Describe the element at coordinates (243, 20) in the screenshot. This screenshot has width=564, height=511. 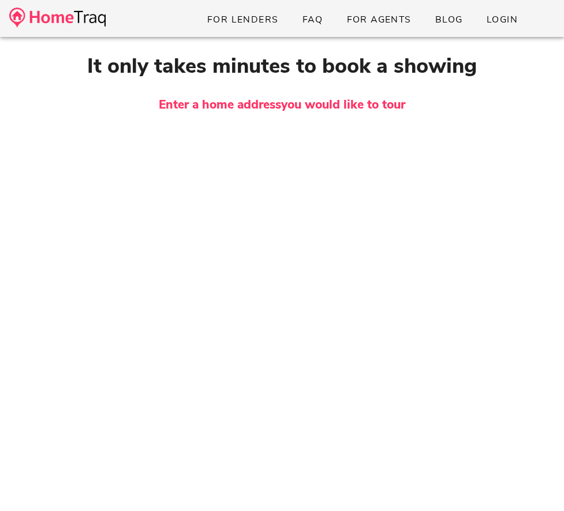
I see `span: For Lenders` at that location.